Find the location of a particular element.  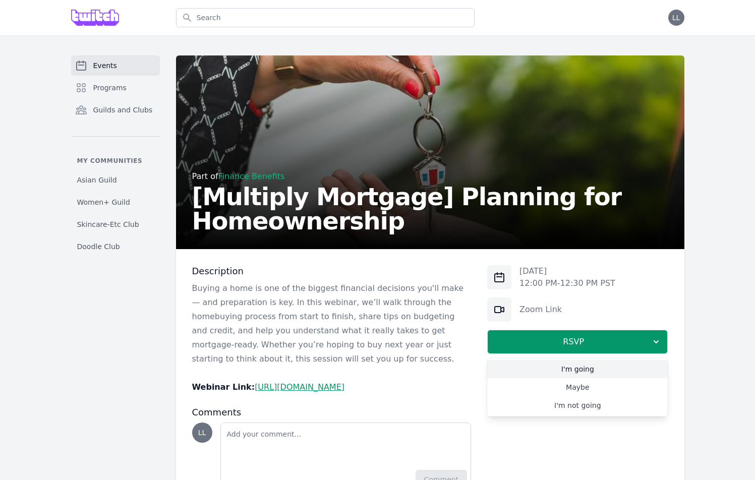

a: Women+ Guild is located at coordinates (115, 202).